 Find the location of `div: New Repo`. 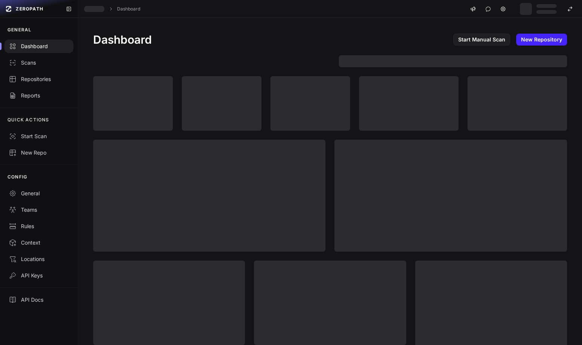

div: New Repo is located at coordinates (39, 153).